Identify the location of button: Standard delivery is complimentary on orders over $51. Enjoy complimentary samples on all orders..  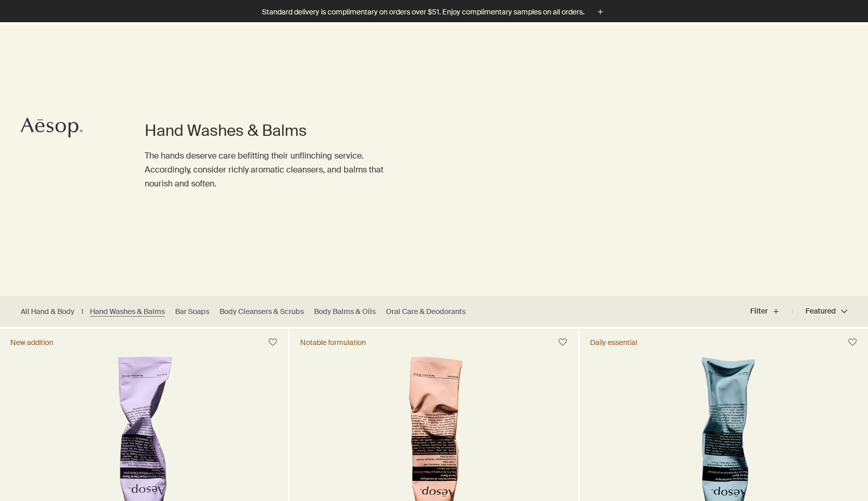
(434, 12).